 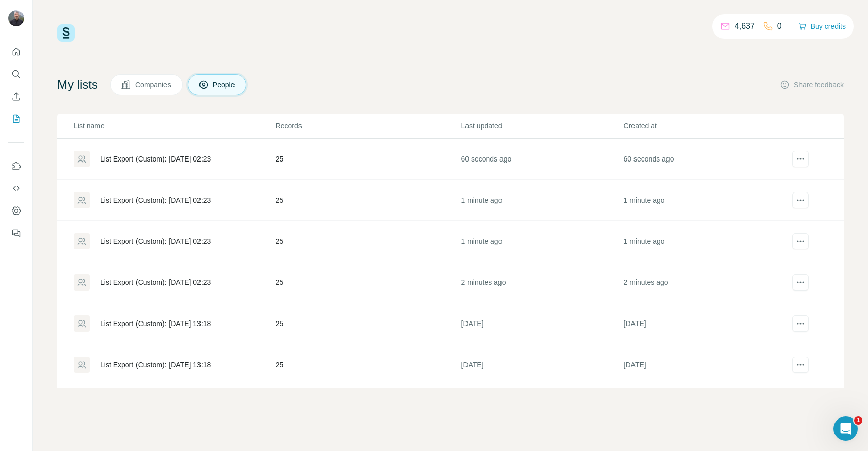 What do you see at coordinates (224, 85) in the screenshot?
I see `span: People` at bounding box center [224, 85].